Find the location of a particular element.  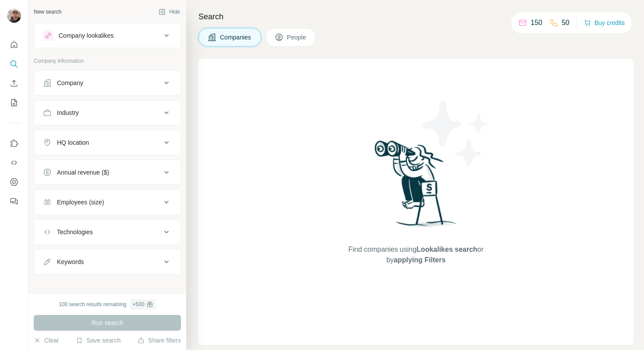

button: Use Surfe on LinkedIn is located at coordinates (14, 143).